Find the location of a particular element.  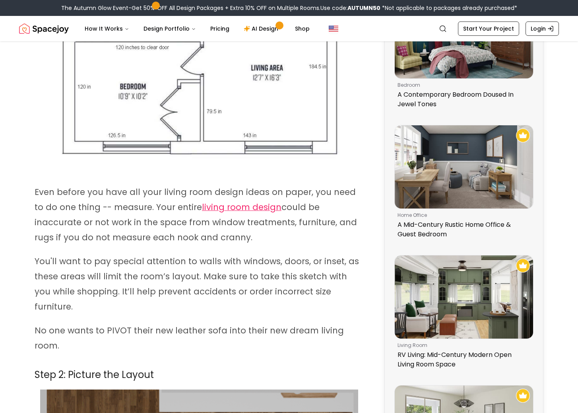

b: AUTUMN50 is located at coordinates (364, 8).